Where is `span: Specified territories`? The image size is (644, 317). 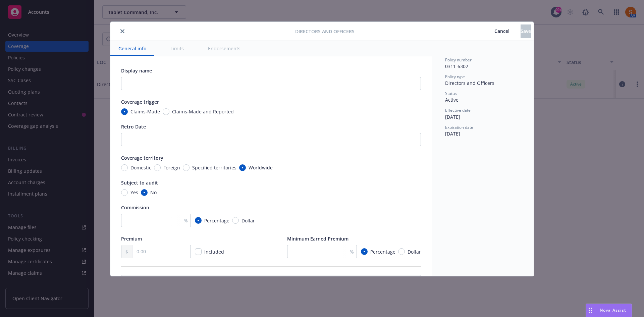 span: Specified territories is located at coordinates (215, 167).